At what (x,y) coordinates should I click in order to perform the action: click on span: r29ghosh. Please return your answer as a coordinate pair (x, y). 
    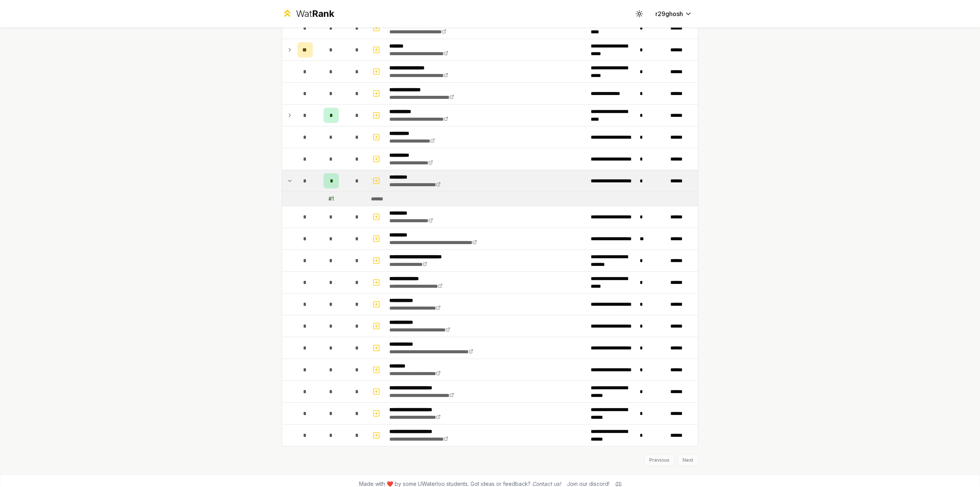
    Looking at the image, I should click on (669, 14).